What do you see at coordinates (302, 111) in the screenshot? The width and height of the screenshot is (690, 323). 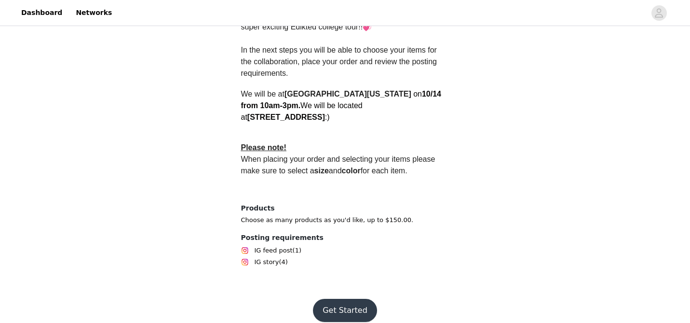 I see `span: We will be located at :)` at bounding box center [302, 111].